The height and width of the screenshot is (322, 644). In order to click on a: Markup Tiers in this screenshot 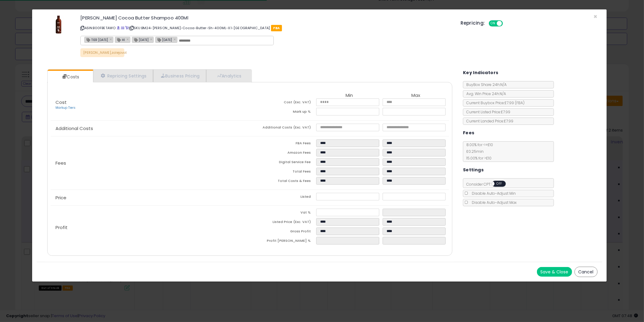, I will do `click(66, 107)`.